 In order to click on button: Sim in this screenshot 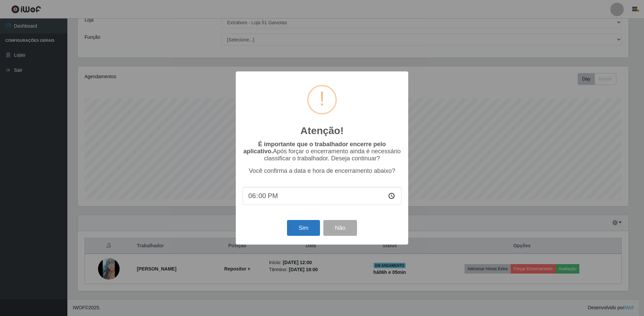, I will do `click(303, 227)`.